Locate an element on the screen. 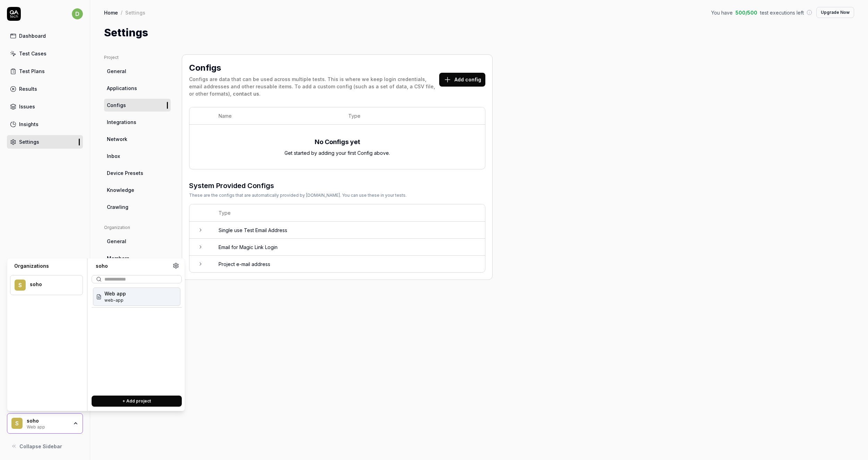  button: + Add project is located at coordinates (137, 401).